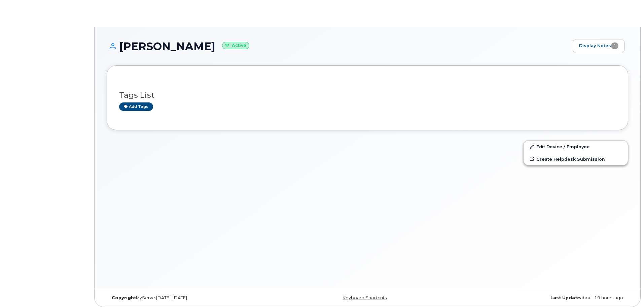 Image resolution: width=644 pixels, height=307 pixels. What do you see at coordinates (575, 159) in the screenshot?
I see `a: Create Helpdesk Submission` at bounding box center [575, 159].